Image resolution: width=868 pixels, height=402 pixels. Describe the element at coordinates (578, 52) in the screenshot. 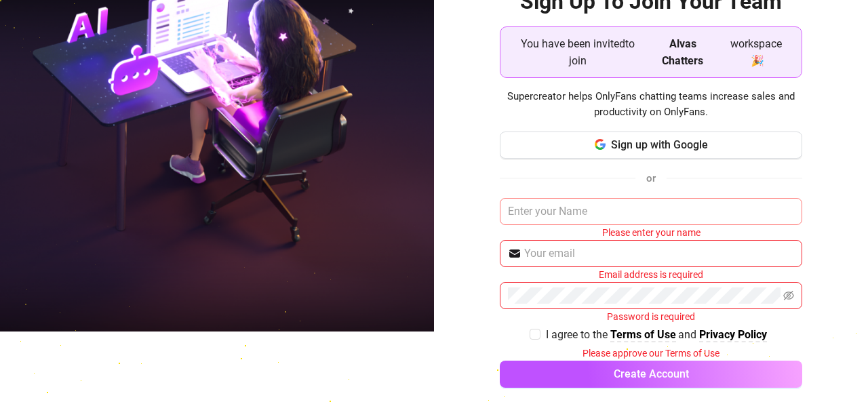

I see `span: You have been invited to join` at that location.